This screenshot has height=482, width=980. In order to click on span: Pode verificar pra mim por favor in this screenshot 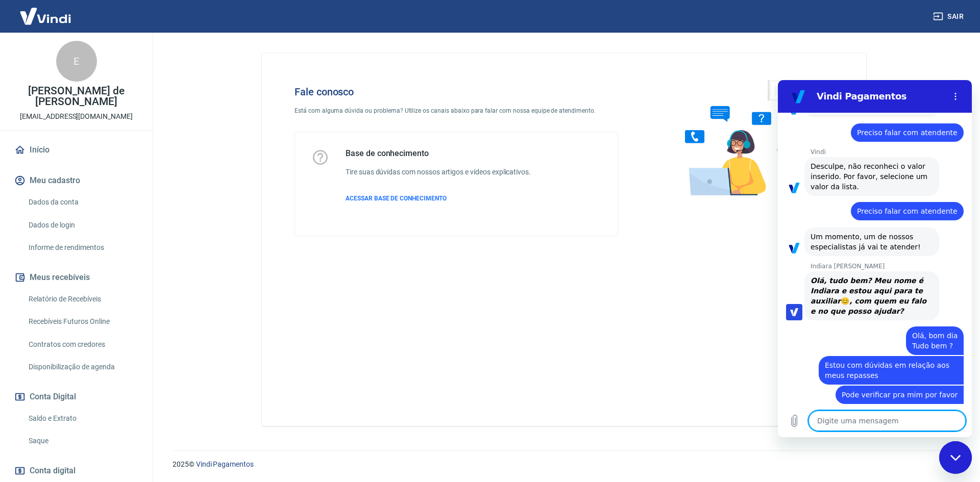, I will do `click(121, 315)`.